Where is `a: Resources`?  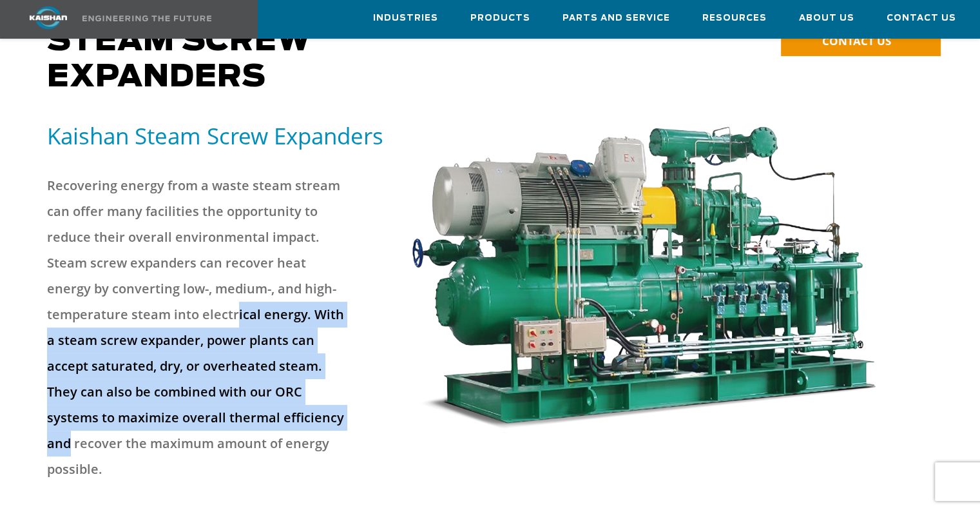
a: Resources is located at coordinates (735, 18).